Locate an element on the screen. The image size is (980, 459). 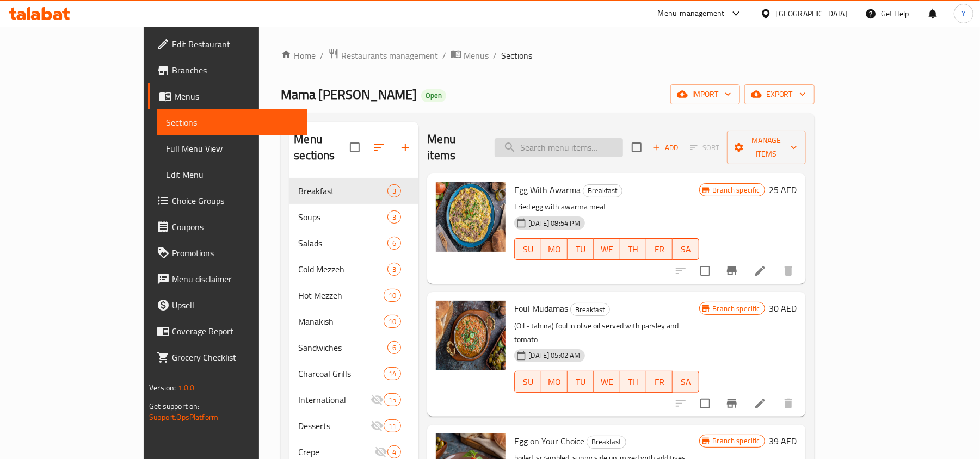
a: Edit Menu is located at coordinates (232, 174).